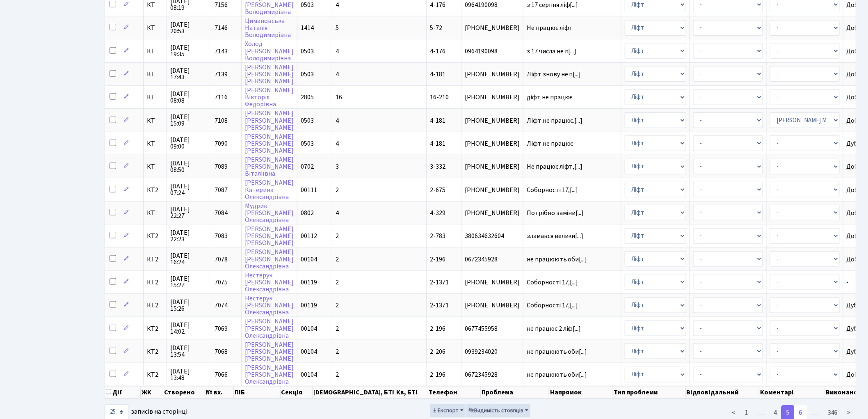  I want to click on span: з 17 числа не п[...], so click(552, 51).